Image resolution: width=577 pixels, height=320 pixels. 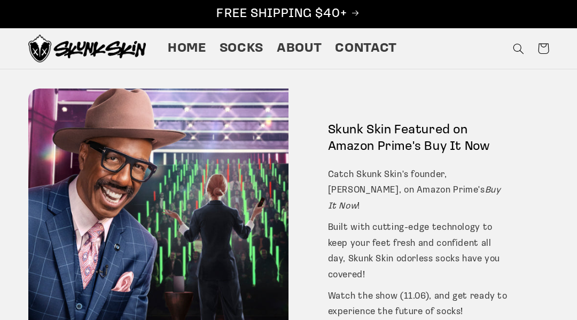 What do you see at coordinates (366, 49) in the screenshot?
I see `a: Contact` at bounding box center [366, 49].